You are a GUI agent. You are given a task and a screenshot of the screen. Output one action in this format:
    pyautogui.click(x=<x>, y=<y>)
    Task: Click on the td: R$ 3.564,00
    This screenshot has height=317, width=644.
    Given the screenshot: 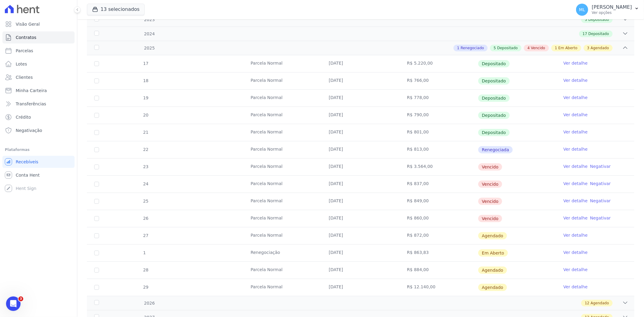 What is the action you would take?
    pyautogui.click(x=439, y=167)
    